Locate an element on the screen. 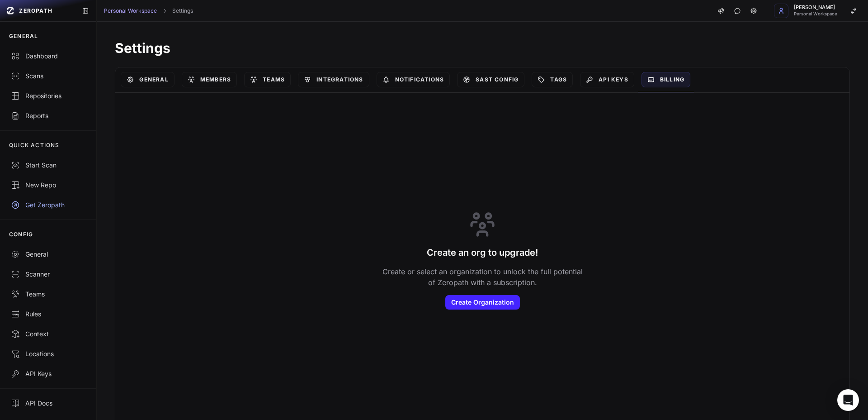 The height and width of the screenshot is (420, 868). h3: Create an org to upgrade! is located at coordinates (482, 252).